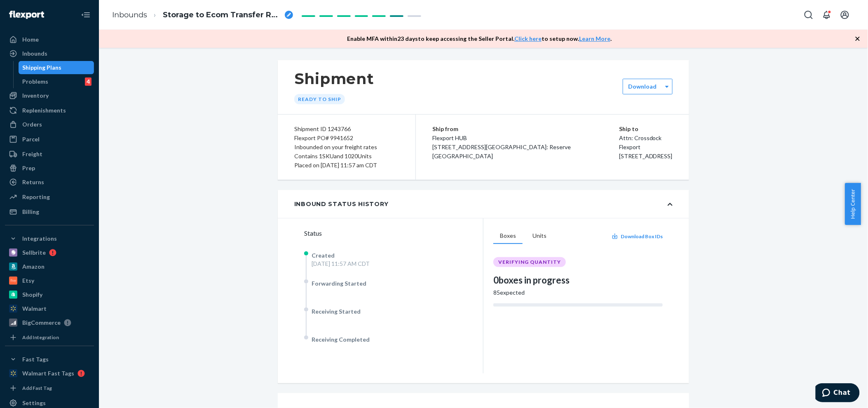 Image resolution: width=868 pixels, height=408 pixels. I want to click on span: VERIFYING QUANTITY, so click(530, 262).